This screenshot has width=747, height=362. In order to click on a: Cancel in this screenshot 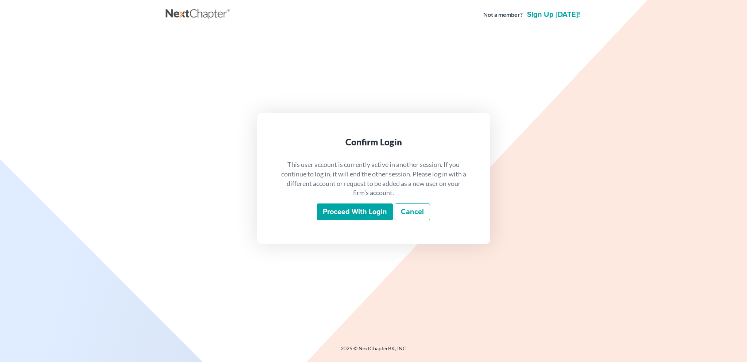, I will do `click(412, 212)`.